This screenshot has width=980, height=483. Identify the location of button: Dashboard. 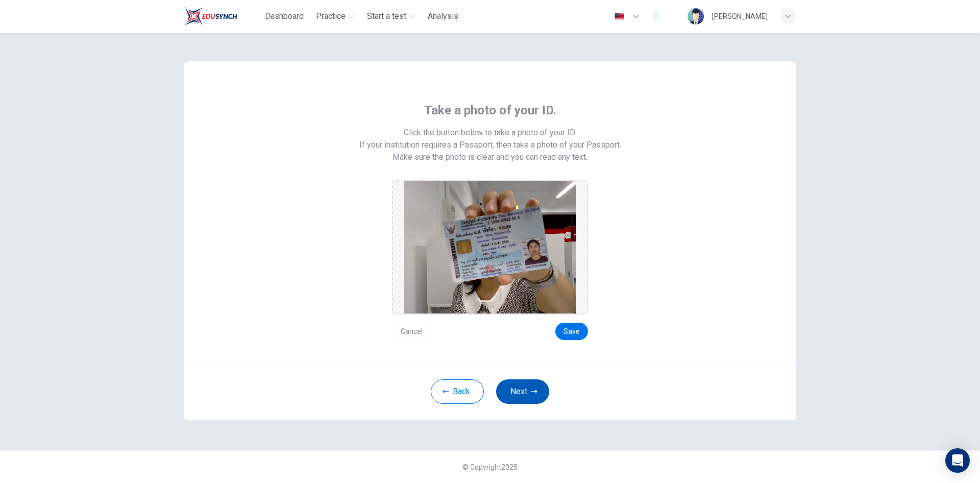
(284, 16).